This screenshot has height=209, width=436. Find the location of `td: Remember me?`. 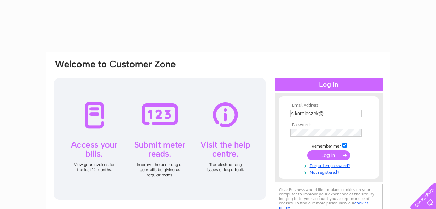

td: Remember me? is located at coordinates (329, 145).